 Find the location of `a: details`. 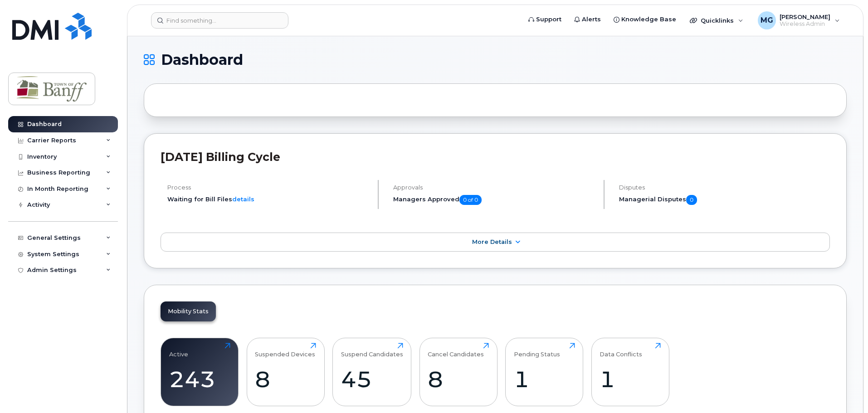

a: details is located at coordinates (243, 199).